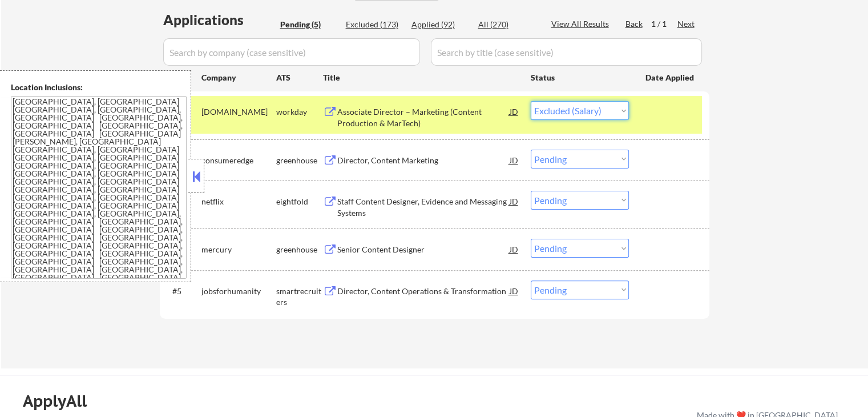 The height and width of the screenshot is (417, 868). Describe the element at coordinates (299, 202) in the screenshot. I see `div: eightfold` at that location.